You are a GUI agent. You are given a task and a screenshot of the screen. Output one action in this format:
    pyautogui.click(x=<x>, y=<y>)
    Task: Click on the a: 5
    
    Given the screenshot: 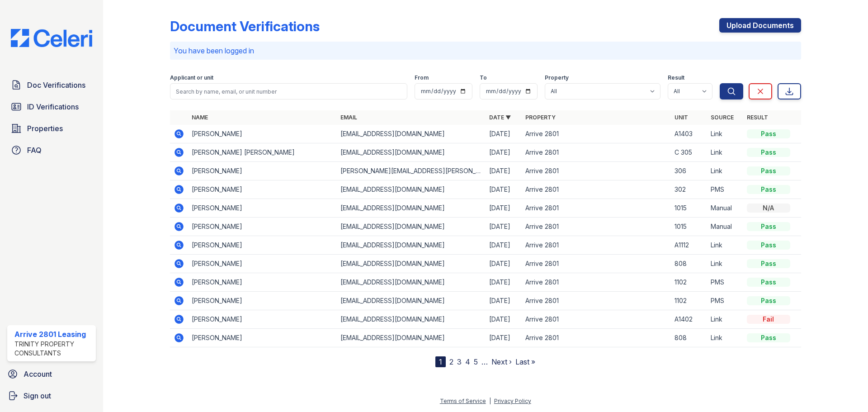 What is the action you would take?
    pyautogui.click(x=476, y=362)
    